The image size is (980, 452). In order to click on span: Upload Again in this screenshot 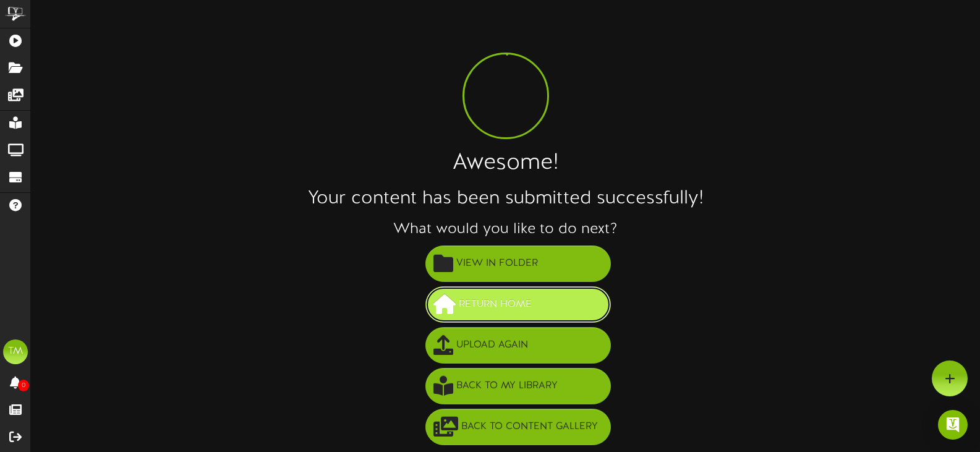, I will do `click(492, 345)`.